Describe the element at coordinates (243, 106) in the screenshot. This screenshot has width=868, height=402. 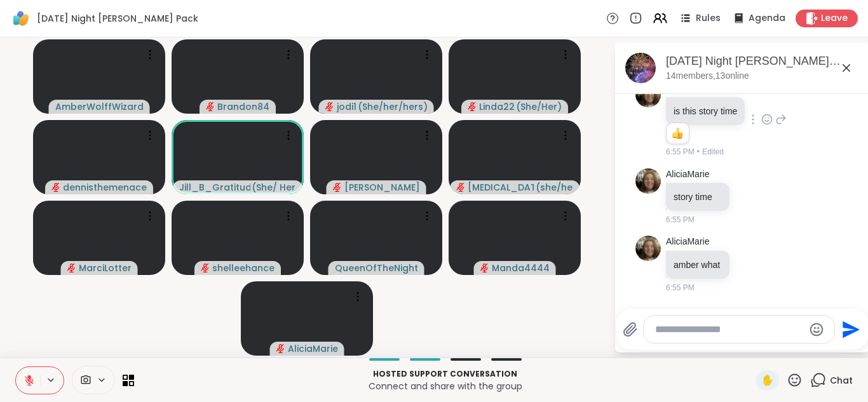
I see `span: Brandon84` at that location.